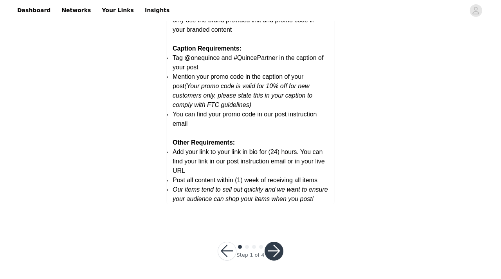 The image size is (501, 279). What do you see at coordinates (250, 194) in the screenshot?
I see `em: Our items tend to sell out quickly and we want to ensure your audience can shop your items when y...` at bounding box center [250, 194].